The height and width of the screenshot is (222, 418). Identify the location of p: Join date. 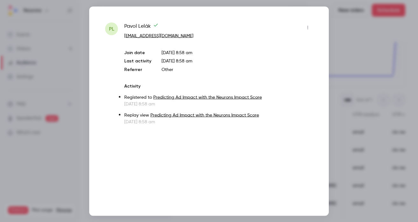
(138, 53).